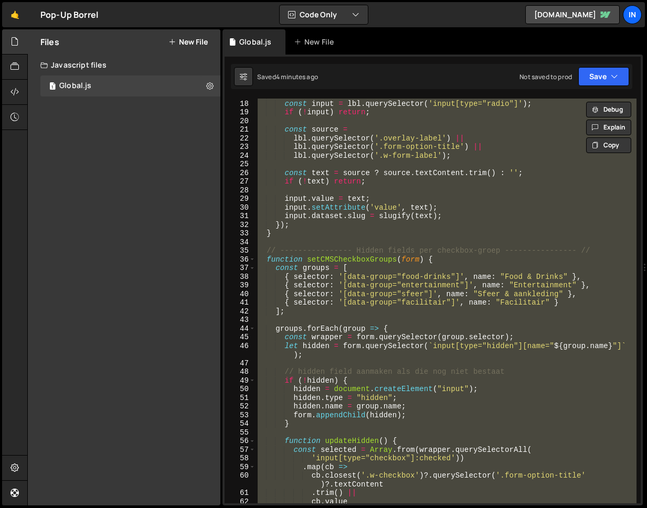 The image size is (647, 508). Describe the element at coordinates (240, 372) in the screenshot. I see `div: 48` at that location.